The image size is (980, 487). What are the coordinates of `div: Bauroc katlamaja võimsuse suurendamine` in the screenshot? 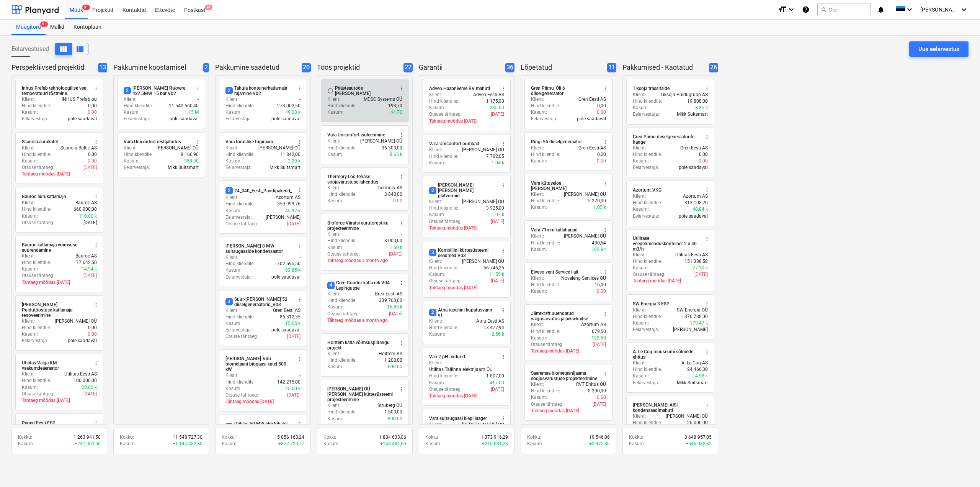 It's located at (55, 248).